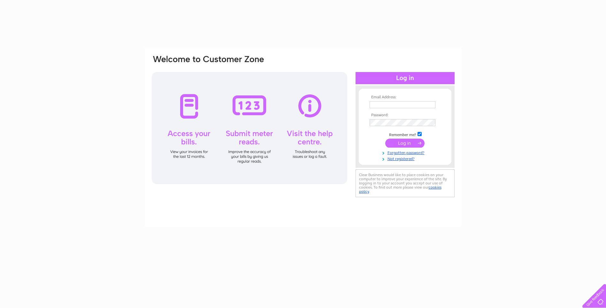 The height and width of the screenshot is (308, 606). What do you see at coordinates (405, 183) in the screenshot?
I see `div: Clear Business would like to place cookies on your computer to improve your experience of the sit...` at bounding box center [405, 183].